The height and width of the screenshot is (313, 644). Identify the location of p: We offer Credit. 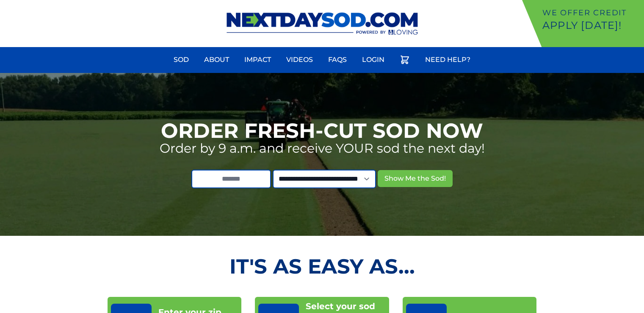
(591, 12).